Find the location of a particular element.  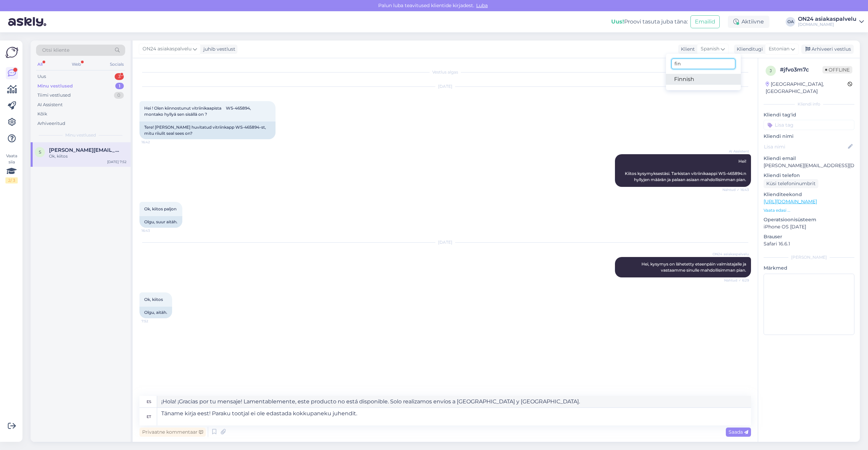

span: Ok, kiitos is located at coordinates (153, 299).